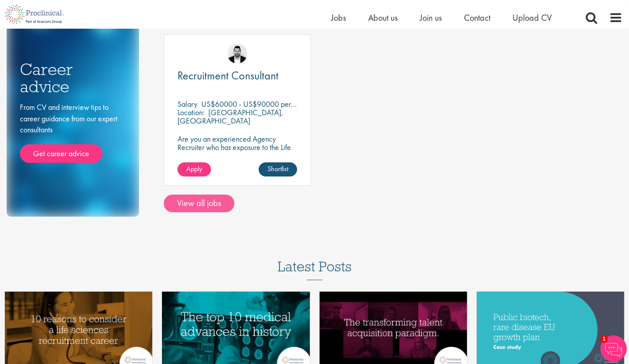 The height and width of the screenshot is (364, 629). I want to click on span: Contact, so click(477, 18).